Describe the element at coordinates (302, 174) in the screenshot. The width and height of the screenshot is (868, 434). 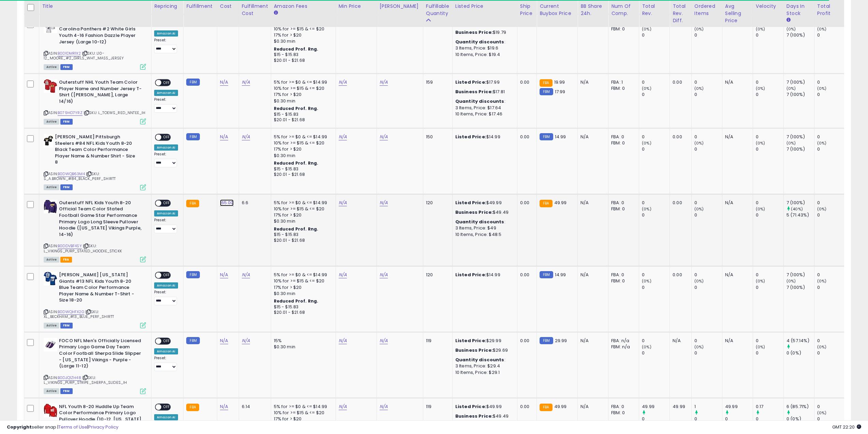
I see `div: $20.01 - $21.68` at that location.